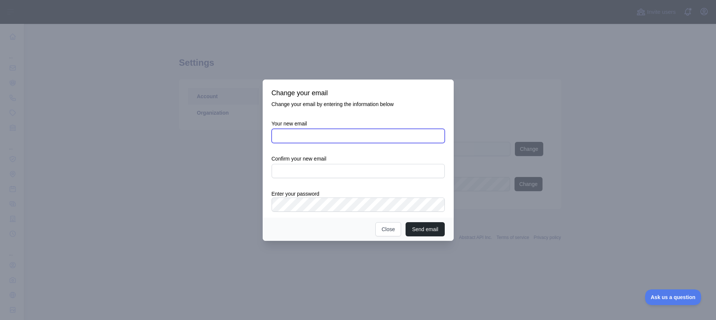 This screenshot has height=320, width=716. I want to click on label: Enter your password, so click(358, 194).